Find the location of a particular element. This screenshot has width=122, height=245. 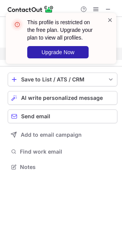

button: Upgrade Now is located at coordinates (58, 52).